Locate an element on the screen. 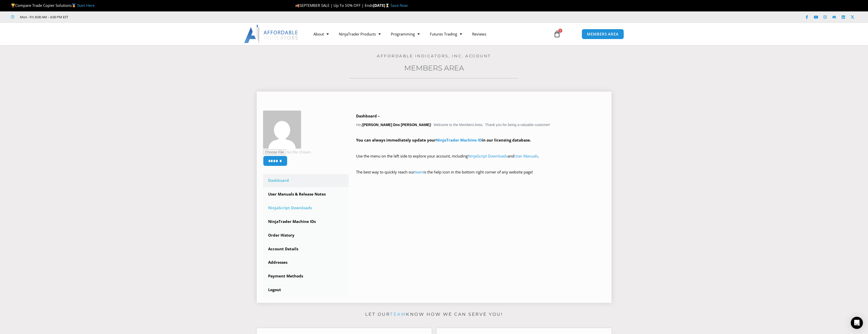 Image resolution: width=868 pixels, height=334 pixels. a: NinjaTrader Machine IDs is located at coordinates (306, 221).